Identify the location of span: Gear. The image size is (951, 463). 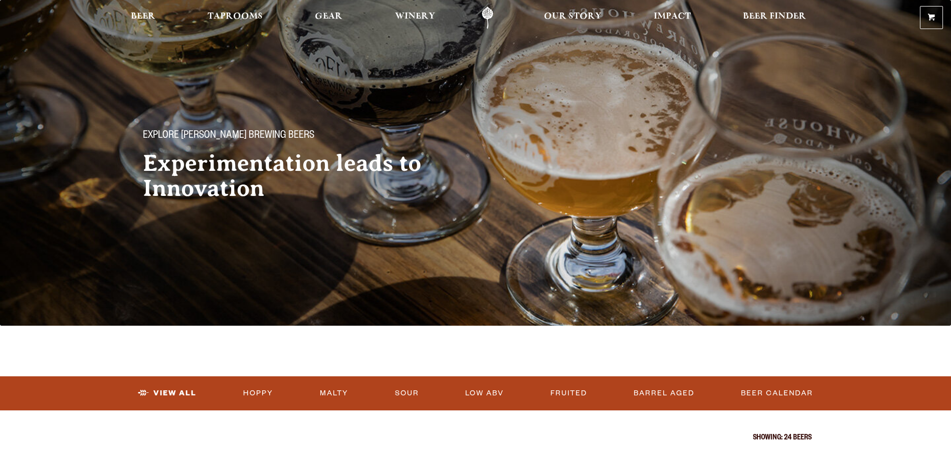
(329, 17).